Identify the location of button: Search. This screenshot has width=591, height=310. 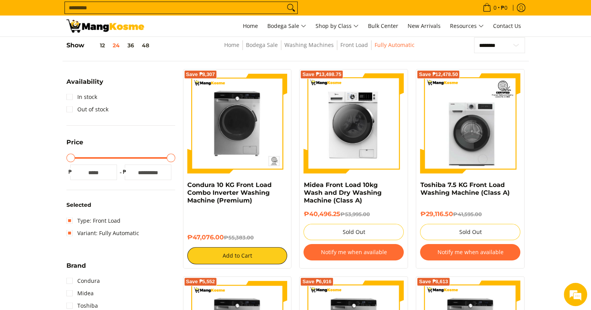
(291, 8).